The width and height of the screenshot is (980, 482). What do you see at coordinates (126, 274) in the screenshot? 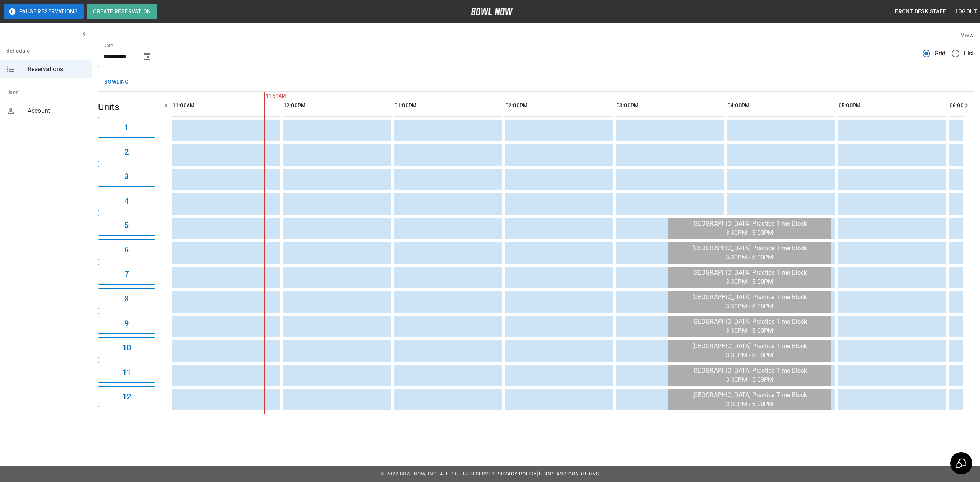
I see `h6: 7` at bounding box center [126, 274].